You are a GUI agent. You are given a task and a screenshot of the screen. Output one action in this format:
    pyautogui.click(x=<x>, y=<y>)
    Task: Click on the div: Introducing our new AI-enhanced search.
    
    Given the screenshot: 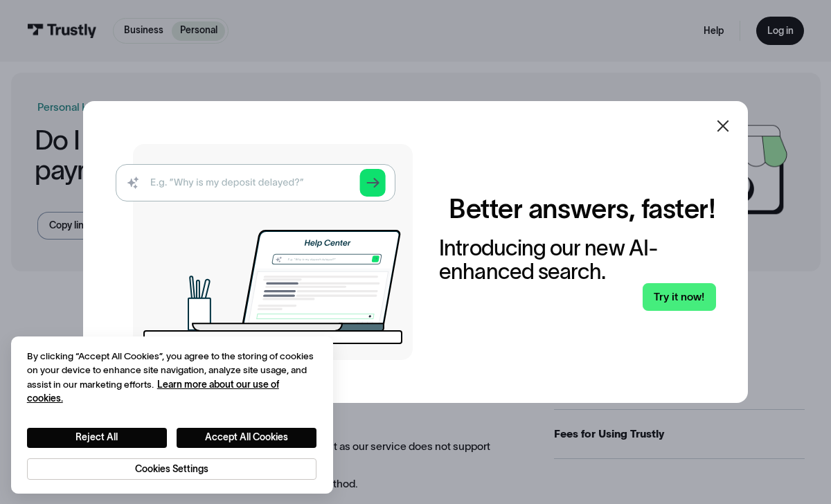 What is the action you would take?
    pyautogui.click(x=577, y=259)
    